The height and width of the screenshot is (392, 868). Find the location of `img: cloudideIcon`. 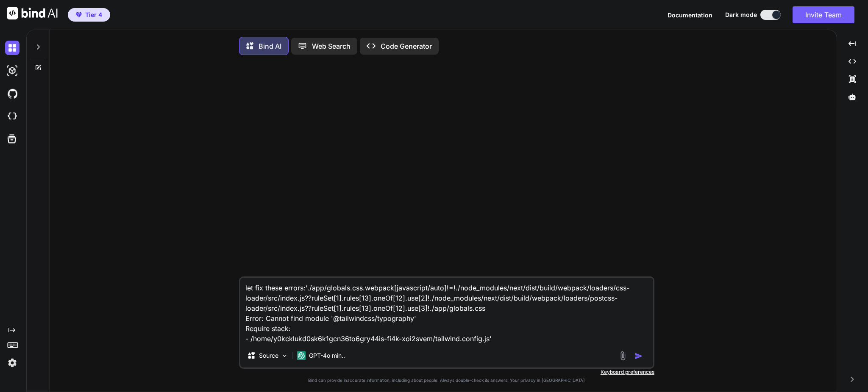

img: cloudideIcon is located at coordinates (12, 117).